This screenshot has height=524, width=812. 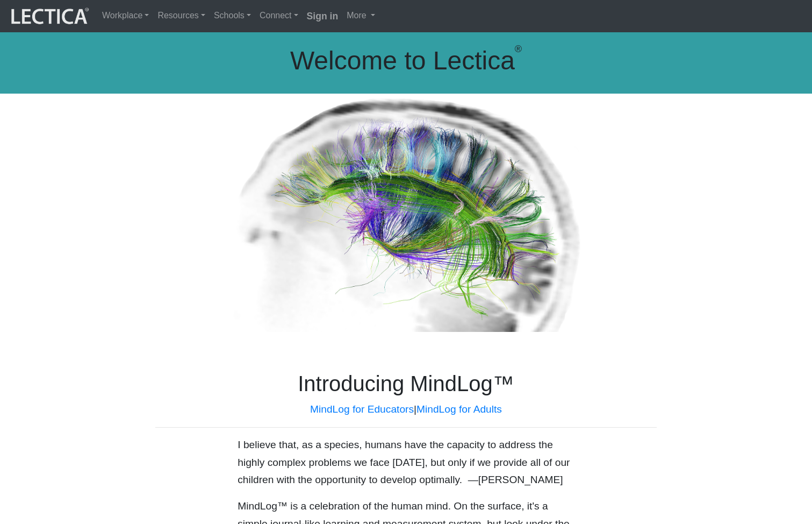 I want to click on a: Connect, so click(x=279, y=15).